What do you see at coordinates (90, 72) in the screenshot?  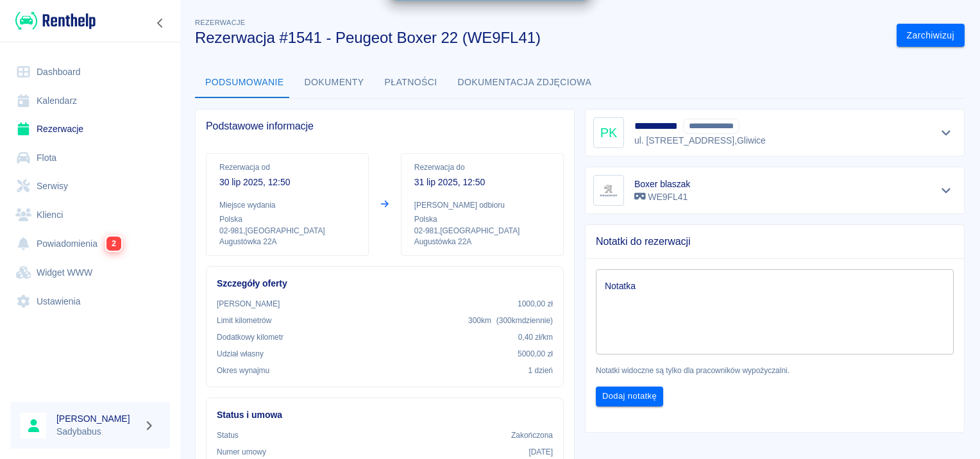 I see `a: Dashboard` at bounding box center [90, 72].